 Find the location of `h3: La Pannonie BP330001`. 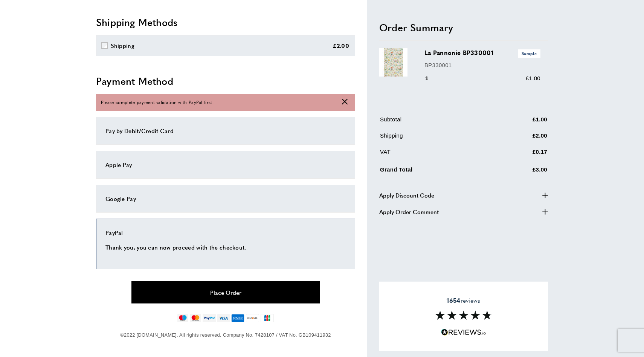

h3: La Pannonie BP330001 is located at coordinates (483, 53).